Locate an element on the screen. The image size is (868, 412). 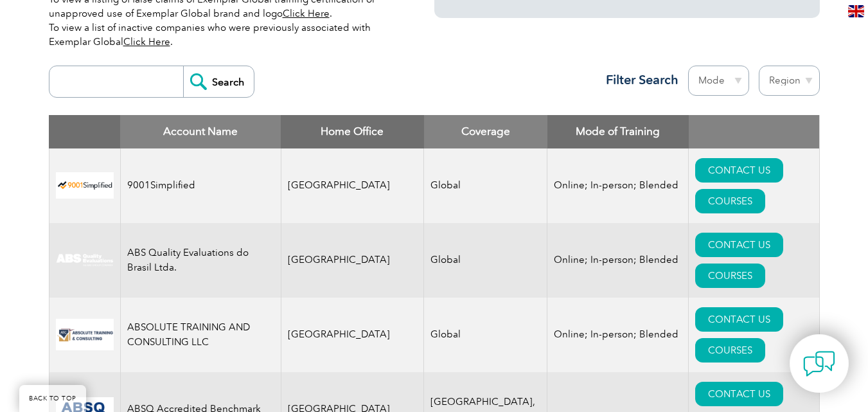
th: Account Name: activate to sort column descending is located at coordinates (200, 132).